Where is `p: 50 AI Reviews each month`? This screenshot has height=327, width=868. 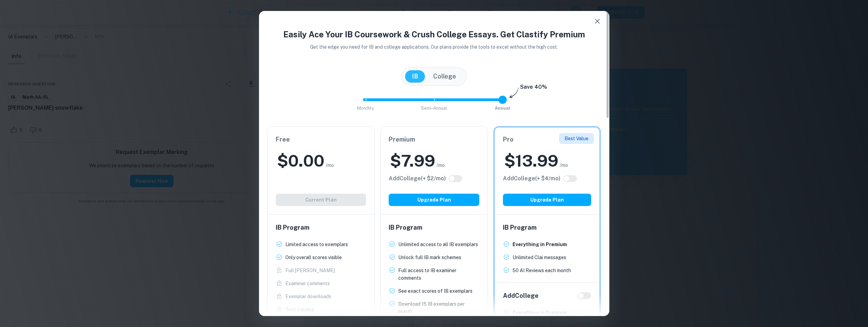
p: 50 AI Reviews each month is located at coordinates (541, 270).